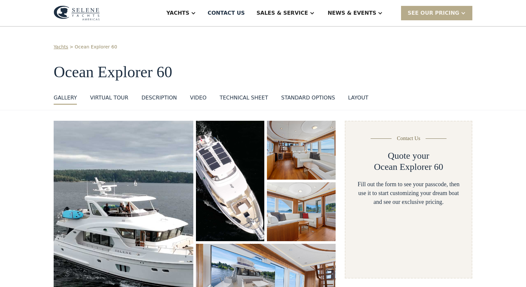 This screenshot has height=287, width=526. I want to click on div: Fill out the form to see your passcode, then use it to start customizing your dream boat and see ..., so click(408, 193).